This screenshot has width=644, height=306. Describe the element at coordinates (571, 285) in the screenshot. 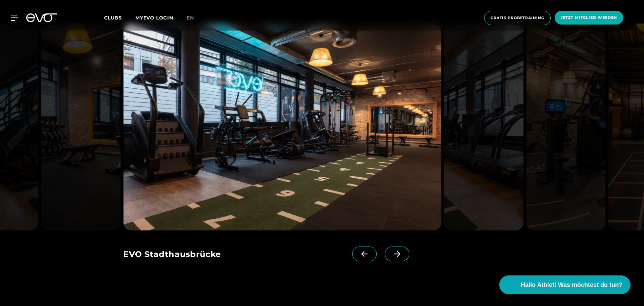

I see `span: Hallo Athlet! Was möchtest du tun?` at that location.